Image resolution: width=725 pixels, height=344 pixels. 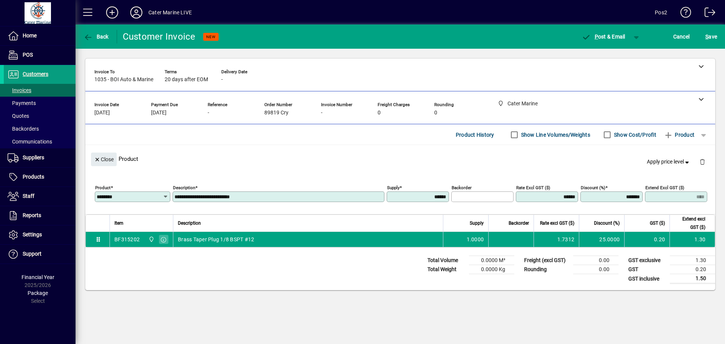 I want to click on span: 20 days after EOM, so click(x=186, y=80).